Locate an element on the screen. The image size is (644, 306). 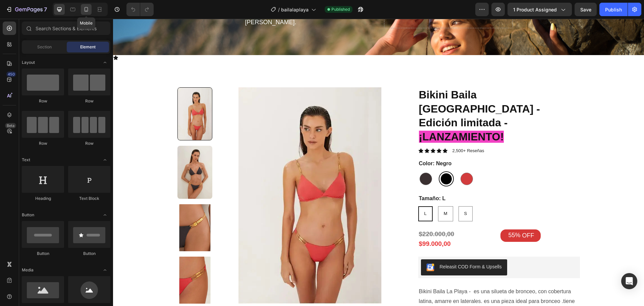
legend: Tamaño: L is located at coordinates (320, 180).